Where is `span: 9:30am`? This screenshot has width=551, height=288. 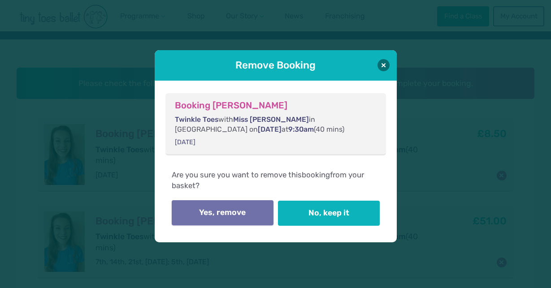 span: 9:30am is located at coordinates (301, 129).